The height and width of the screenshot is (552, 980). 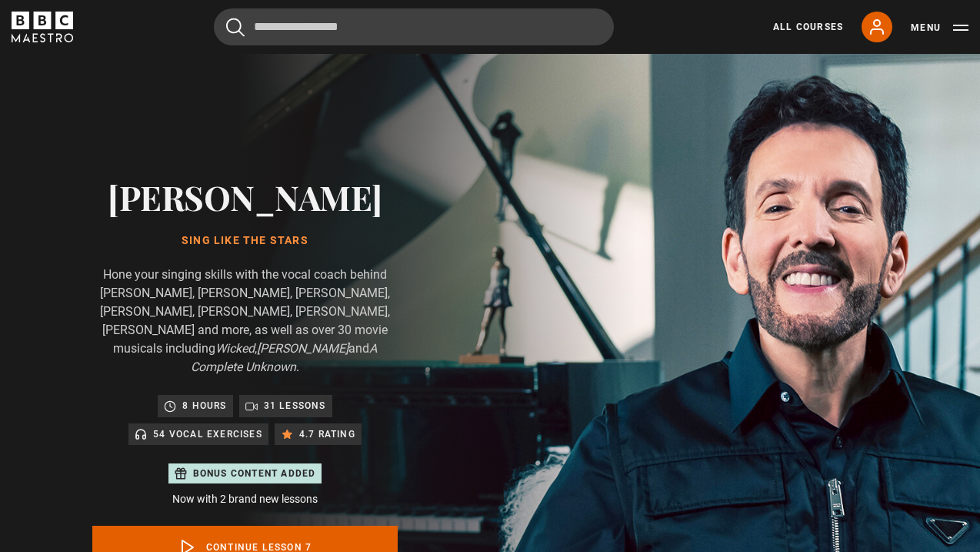 What do you see at coordinates (294, 406) in the screenshot?
I see `p: 31 lessons` at bounding box center [294, 406].